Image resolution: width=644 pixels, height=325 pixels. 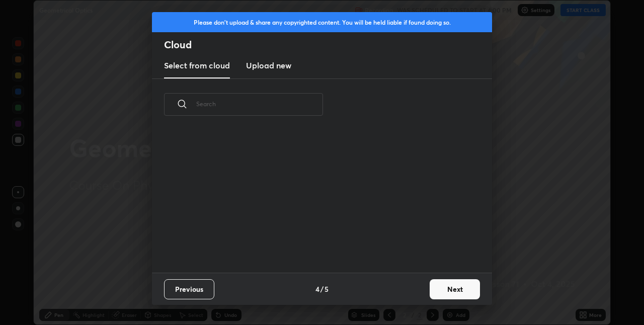 I want to click on h3: Select from cloud, so click(x=196, y=66).